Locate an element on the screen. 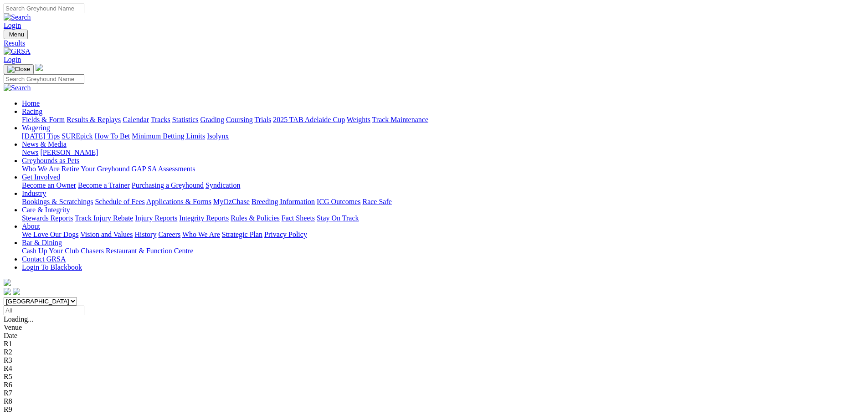 The width and height of the screenshot is (868, 415). a: Stewards Reports is located at coordinates (47, 218).